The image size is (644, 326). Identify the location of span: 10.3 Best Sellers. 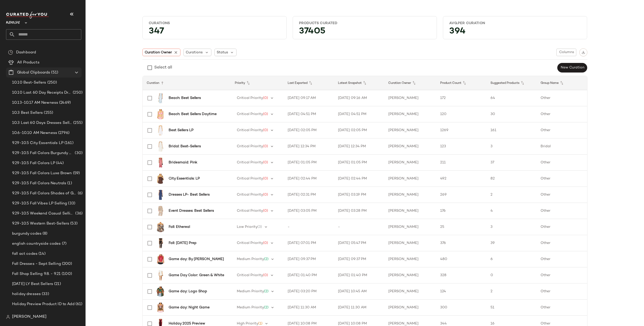
(27, 113).